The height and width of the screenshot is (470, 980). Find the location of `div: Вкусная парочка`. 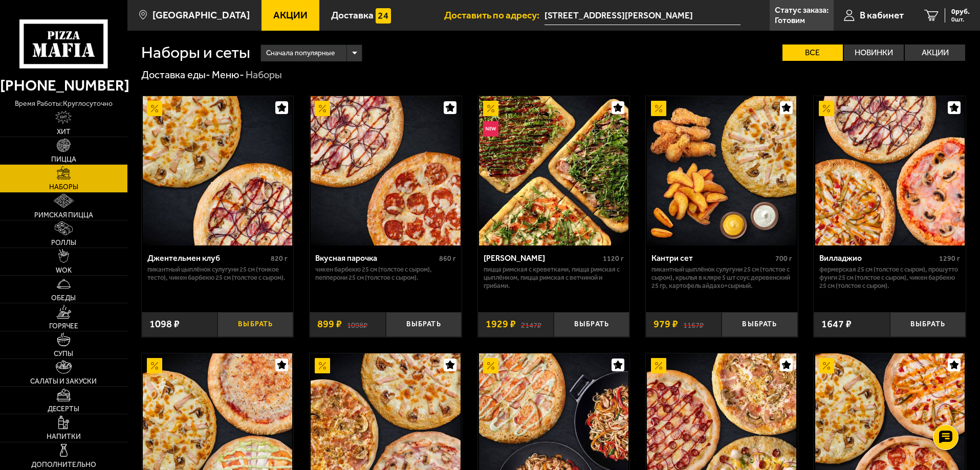

div: Вкусная парочка is located at coordinates (375, 258).